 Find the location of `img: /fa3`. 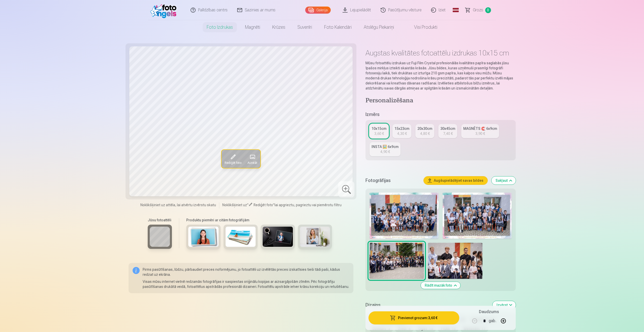

img: /fa3 is located at coordinates (164, 10).